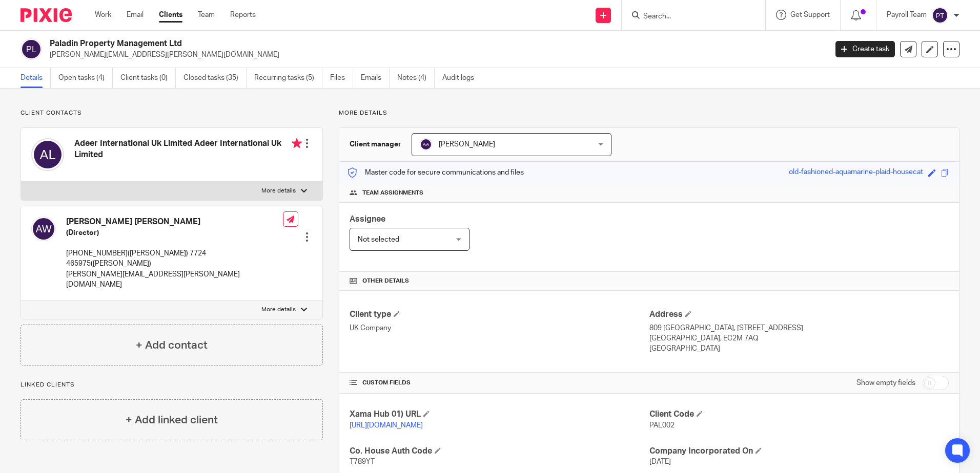 This screenshot has width=980, height=473. What do you see at coordinates (358, 44) in the screenshot?
I see `h2: Paladin Property Management Ltd` at bounding box center [358, 44].